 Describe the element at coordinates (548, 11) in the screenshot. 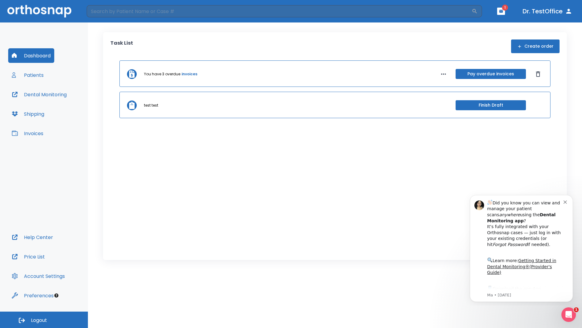

I see `button: Dr. TestOffice` at that location.